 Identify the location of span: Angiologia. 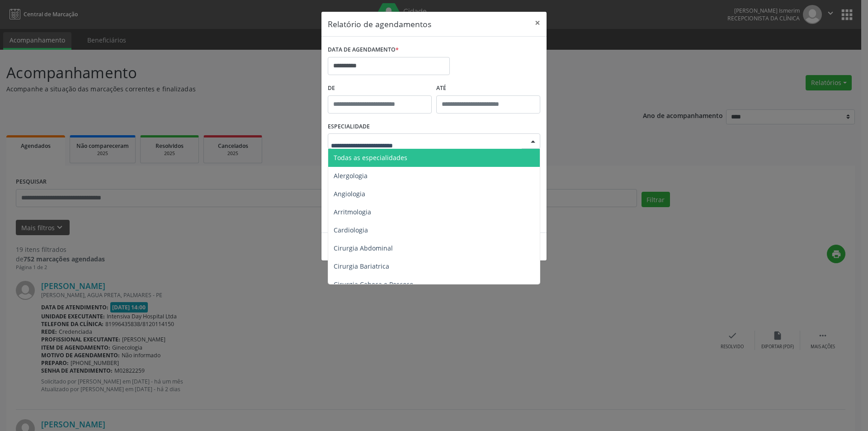
(350, 193).